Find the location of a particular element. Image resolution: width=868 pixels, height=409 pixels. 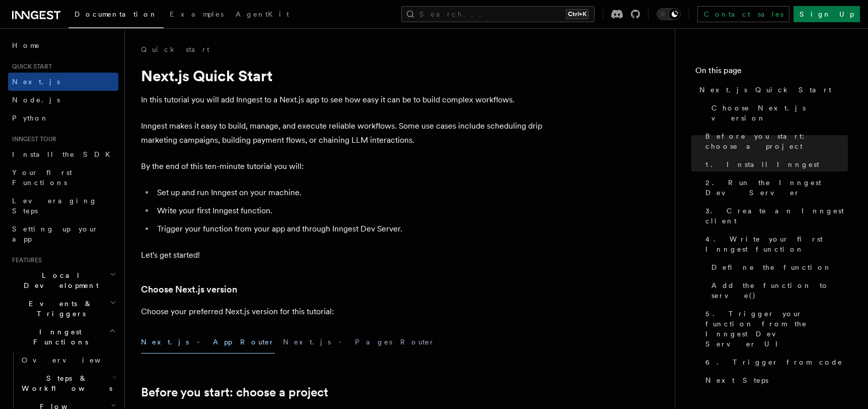

a: Contact sales is located at coordinates (743, 14).